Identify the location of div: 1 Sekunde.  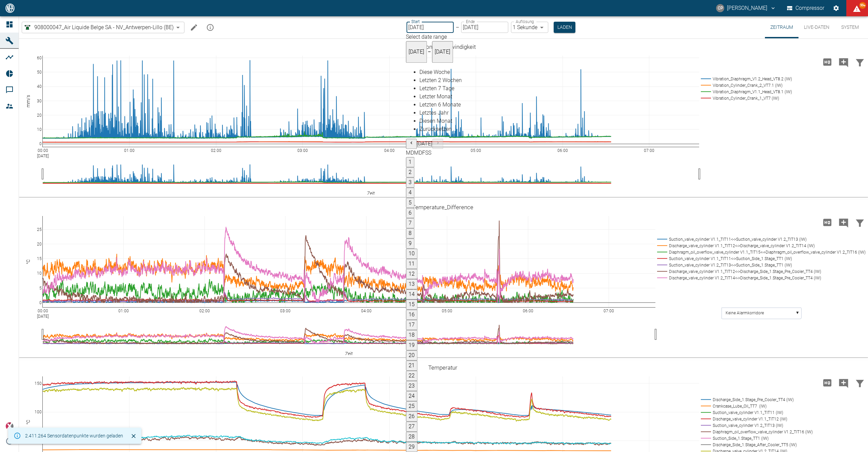
(530, 27).